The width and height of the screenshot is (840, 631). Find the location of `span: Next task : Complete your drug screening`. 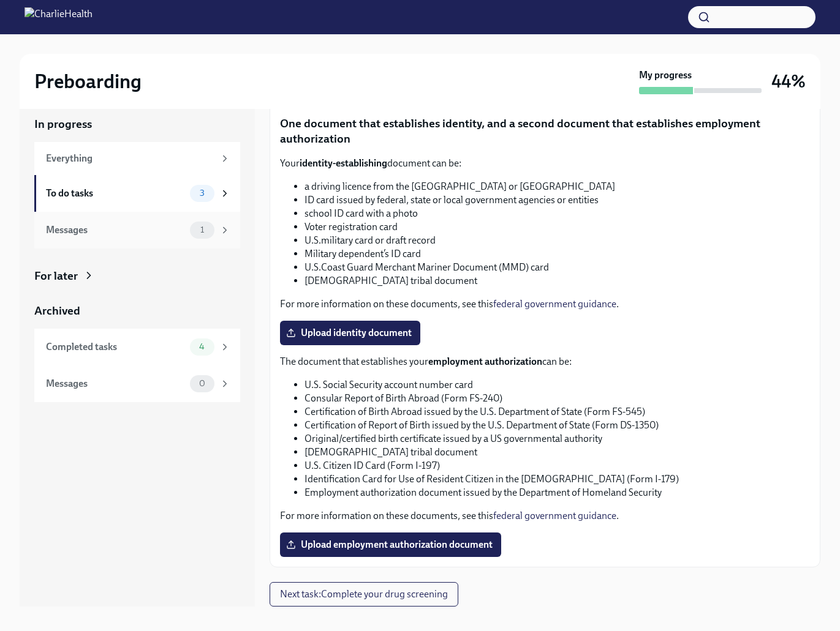

span: Next task : Complete your drug screening is located at coordinates (363, 595).